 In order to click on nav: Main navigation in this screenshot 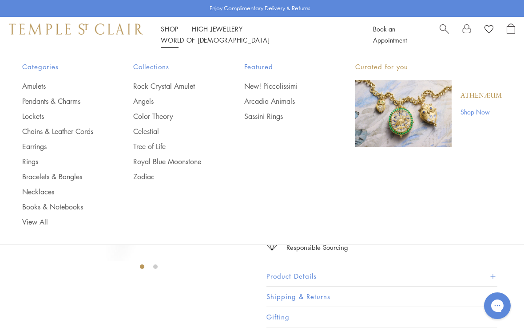, I will do `click(257, 35)`.